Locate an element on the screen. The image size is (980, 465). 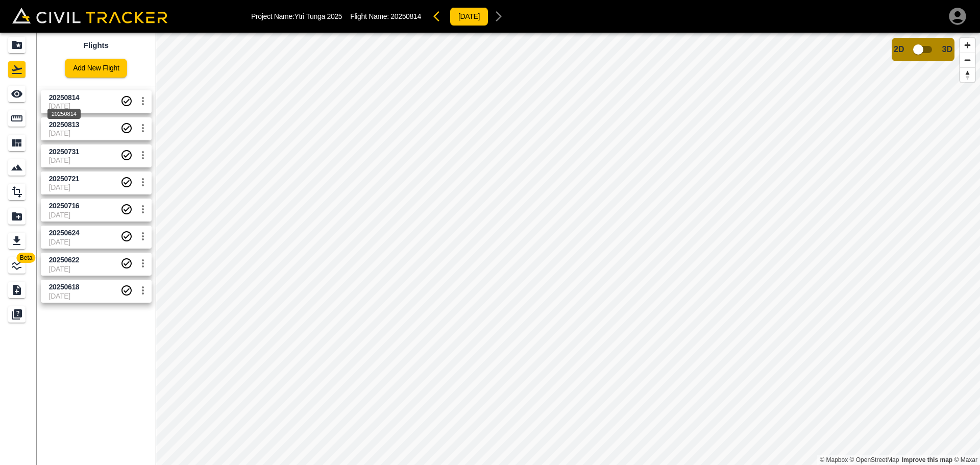
span: 3D is located at coordinates (947, 49).